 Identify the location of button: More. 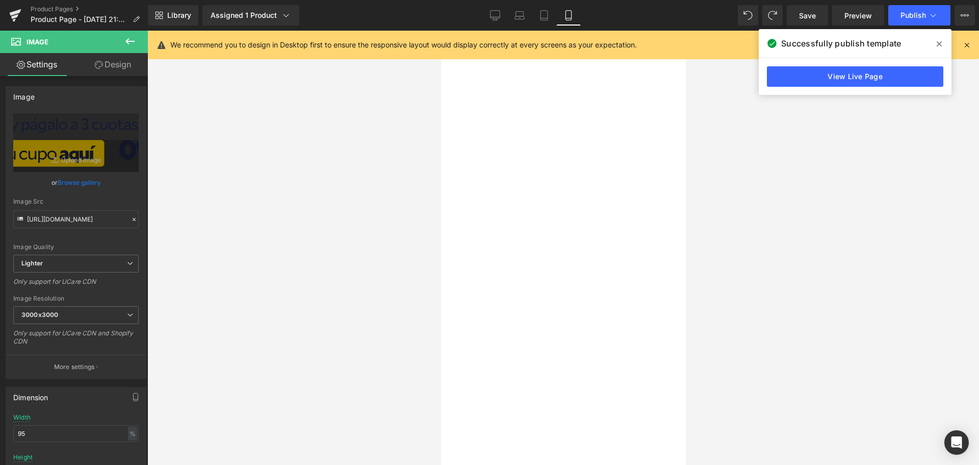
(965, 15).